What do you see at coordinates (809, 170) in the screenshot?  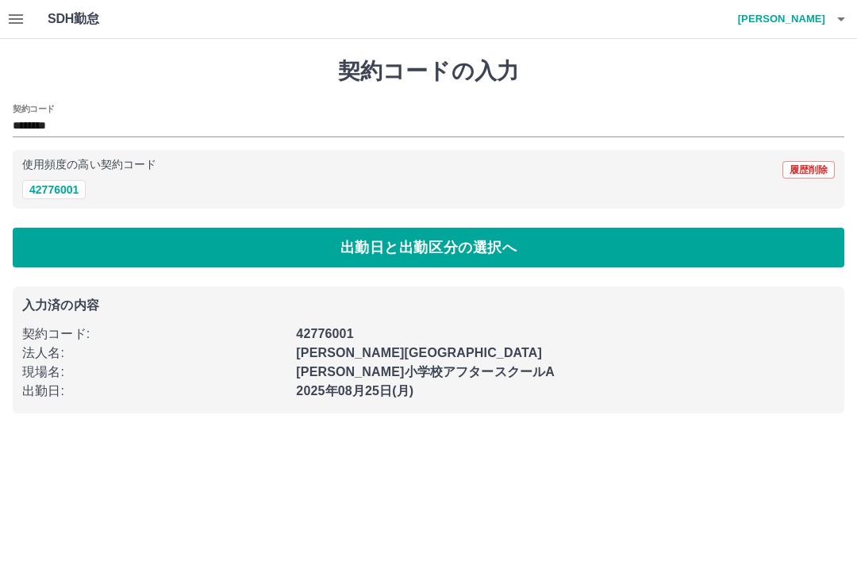 I see `button: 履歴削除` at bounding box center [809, 170].